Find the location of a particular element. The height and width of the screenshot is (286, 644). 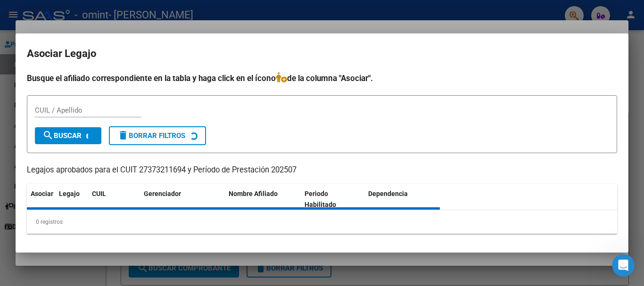

datatable-header-cell: Asociar is located at coordinates (41, 199).